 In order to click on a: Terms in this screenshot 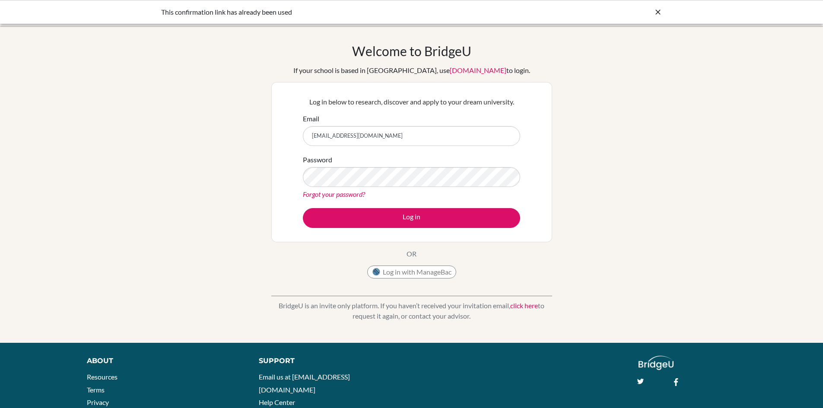, I will do `click(95, 389)`.